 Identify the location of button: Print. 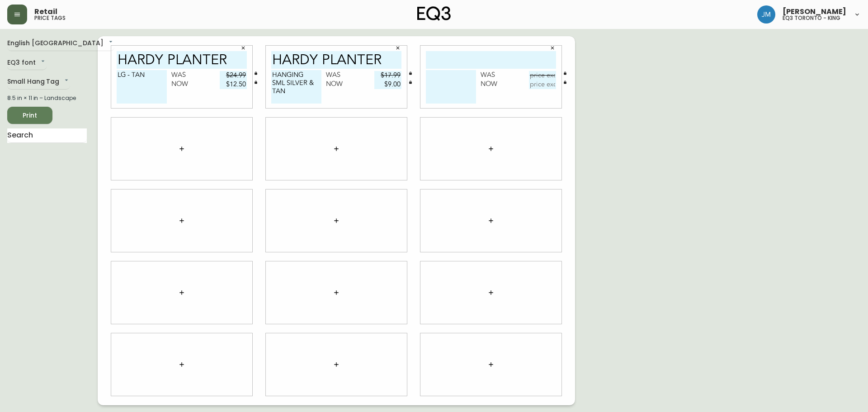
(29, 115).